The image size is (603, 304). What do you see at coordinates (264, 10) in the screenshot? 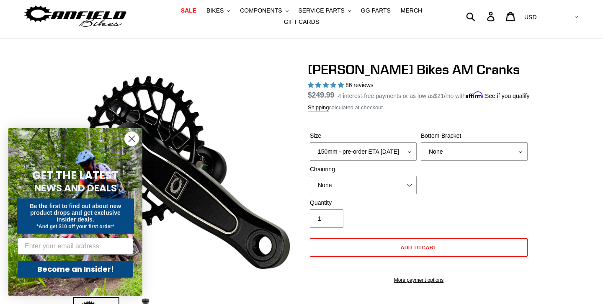
I see `button: COMPONENTS` at bounding box center [264, 10].